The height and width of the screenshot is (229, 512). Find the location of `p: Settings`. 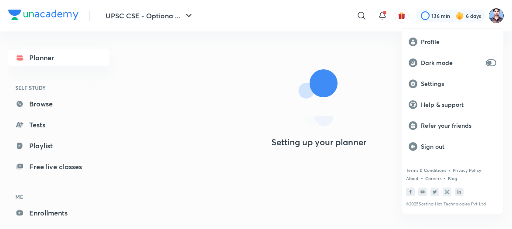

p: Settings is located at coordinates (459, 84).